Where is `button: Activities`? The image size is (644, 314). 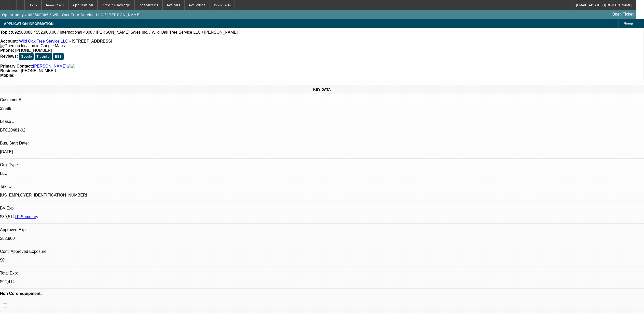
button: Activities is located at coordinates (197, 5).